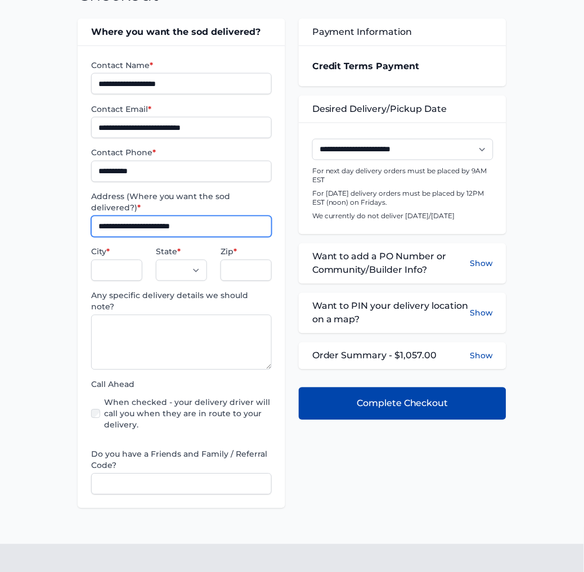  I want to click on label: When checked - your delivery driver will call you when they are in route to your delivery., so click(188, 414).